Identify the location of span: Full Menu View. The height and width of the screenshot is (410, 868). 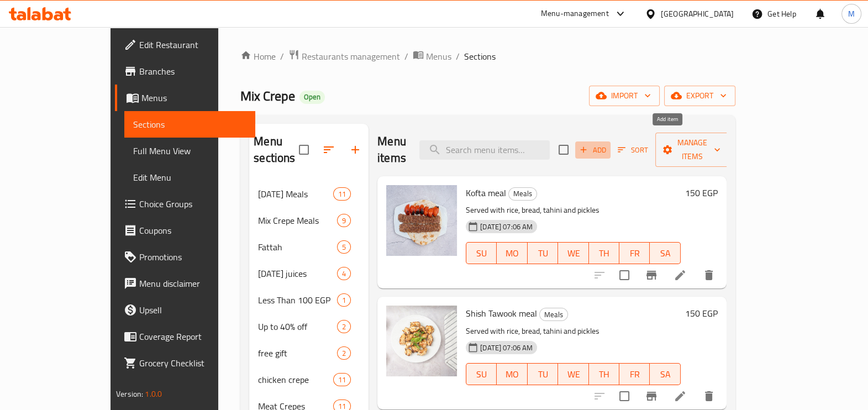
(190, 151).